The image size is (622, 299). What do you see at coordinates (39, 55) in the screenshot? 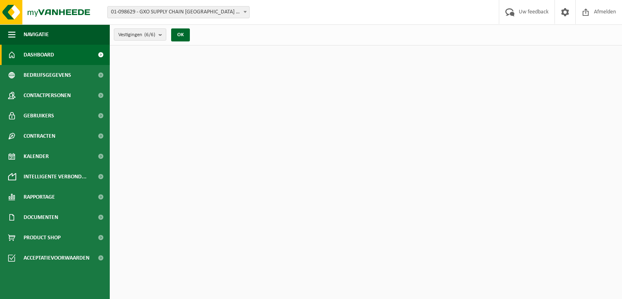
I see `span: Dashboard` at bounding box center [39, 55].